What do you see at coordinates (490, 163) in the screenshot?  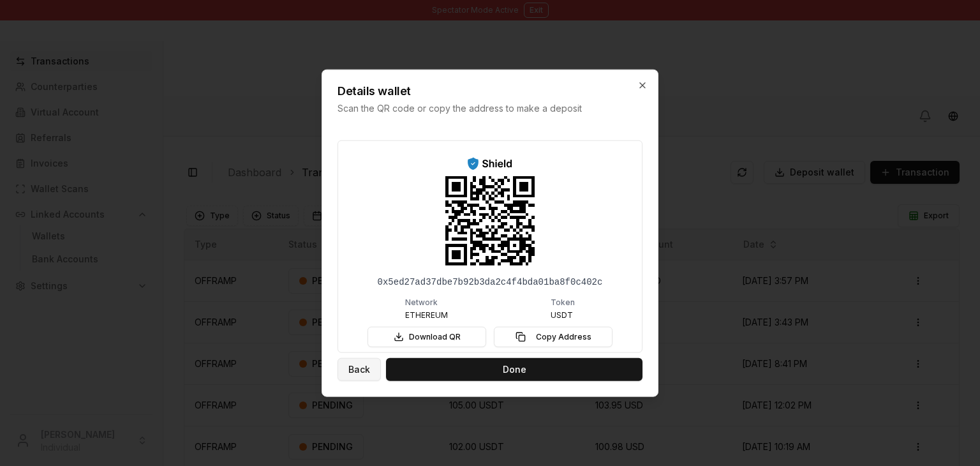 I see `img: ShieldPay Logo` at bounding box center [490, 163].